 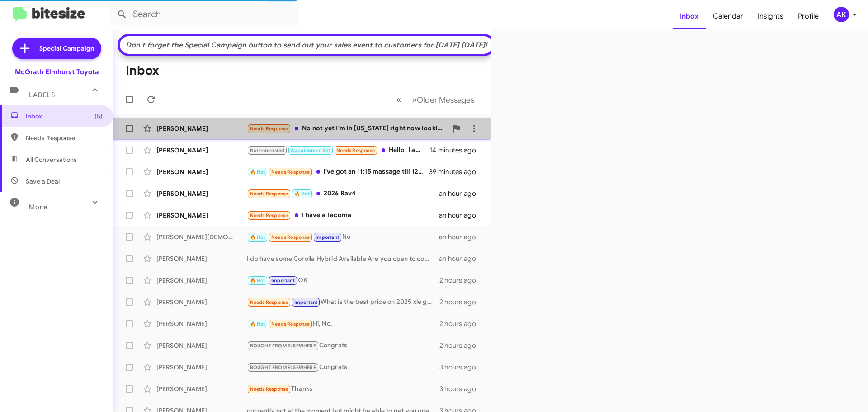 What do you see at coordinates (51, 159) in the screenshot?
I see `span: All Conversations` at bounding box center [51, 159].